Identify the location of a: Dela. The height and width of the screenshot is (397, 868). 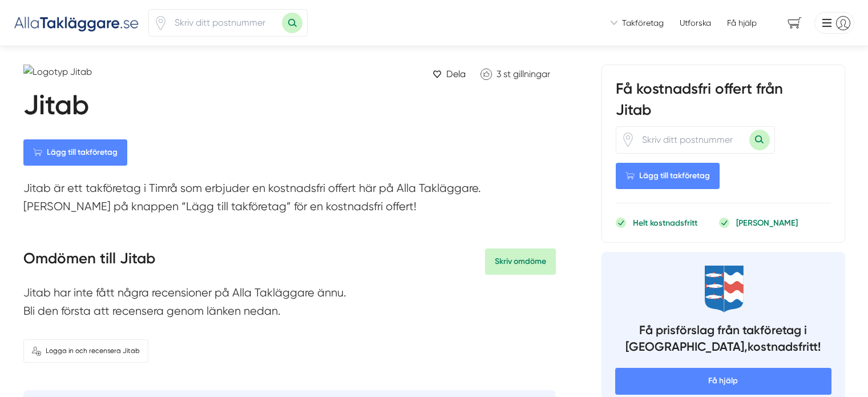
(449, 73).